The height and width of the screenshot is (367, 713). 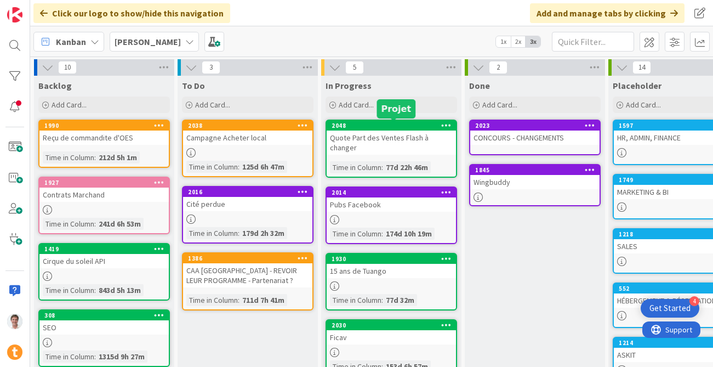 What do you see at coordinates (248, 214) in the screenshot?
I see `a: 2016Cité perdueTime in Column:179d 2h 32m` at bounding box center [248, 214].